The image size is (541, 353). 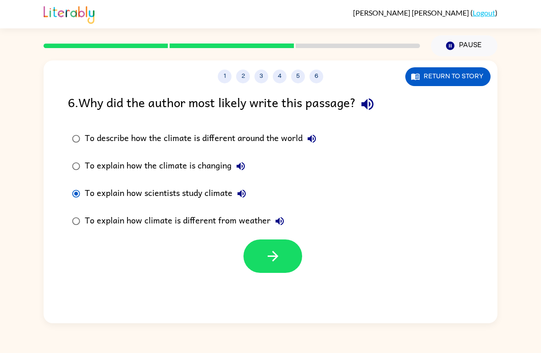 I want to click on button: To explain how scientists study climate, so click(x=242, y=194).